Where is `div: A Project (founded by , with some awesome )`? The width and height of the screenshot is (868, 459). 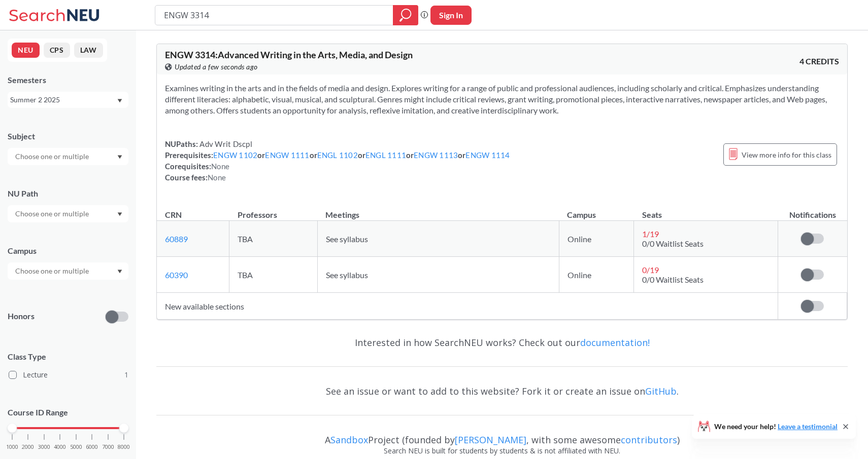
div: A Project (founded by , with some awesome ) is located at coordinates (502, 435).